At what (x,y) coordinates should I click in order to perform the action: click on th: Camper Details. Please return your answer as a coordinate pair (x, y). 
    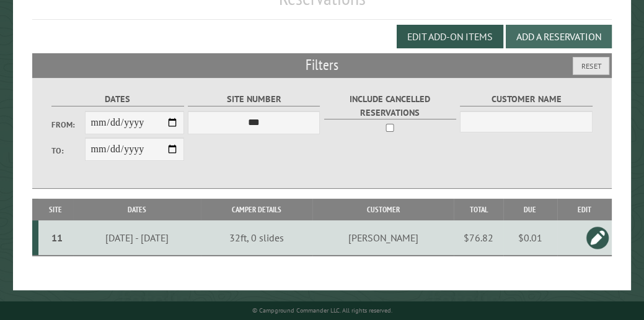
    Looking at the image, I should click on (257, 210).